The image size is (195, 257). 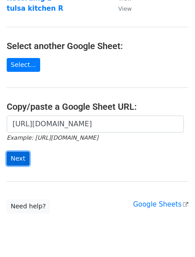 I want to click on input: Paste your Google Sheet URL here, so click(x=95, y=124).